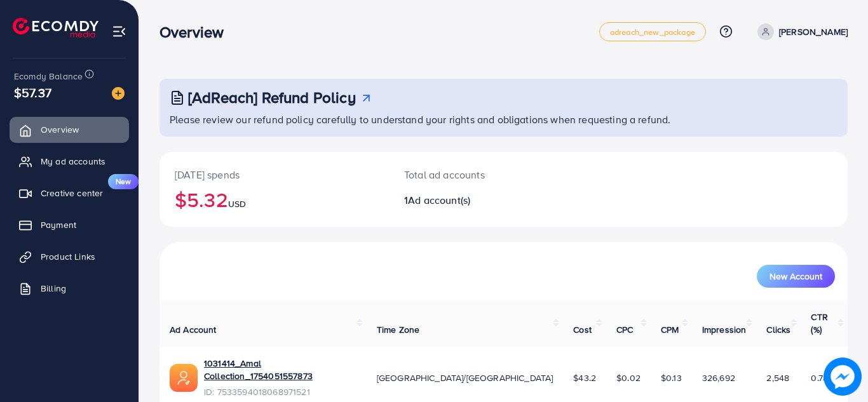 The width and height of the screenshot is (868, 402). What do you see at coordinates (504, 120) in the screenshot?
I see `p: Please review our refund policy carefully to understand your rights and obligations when requesti...` at bounding box center [504, 120].